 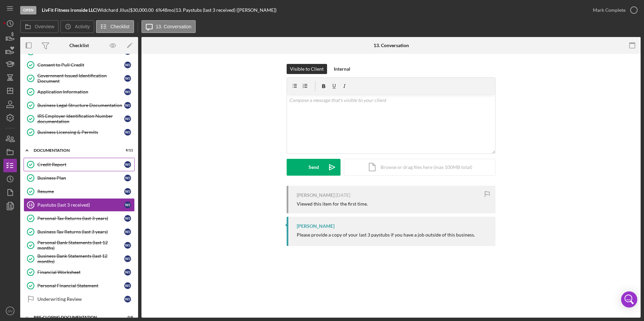 What do you see at coordinates (614, 10) in the screenshot?
I see `button: Mark Complete` at bounding box center [614, 10].